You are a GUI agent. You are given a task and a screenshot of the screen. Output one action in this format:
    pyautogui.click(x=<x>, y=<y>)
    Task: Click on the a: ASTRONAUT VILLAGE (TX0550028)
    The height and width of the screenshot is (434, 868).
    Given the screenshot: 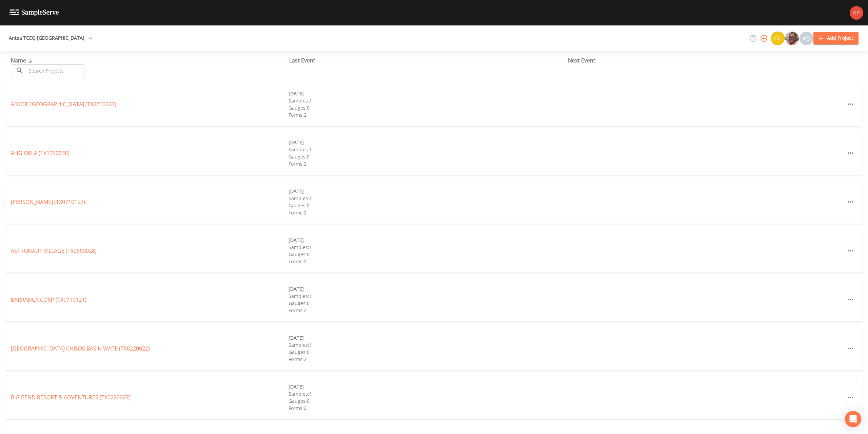 What is the action you would take?
    pyautogui.click(x=54, y=251)
    